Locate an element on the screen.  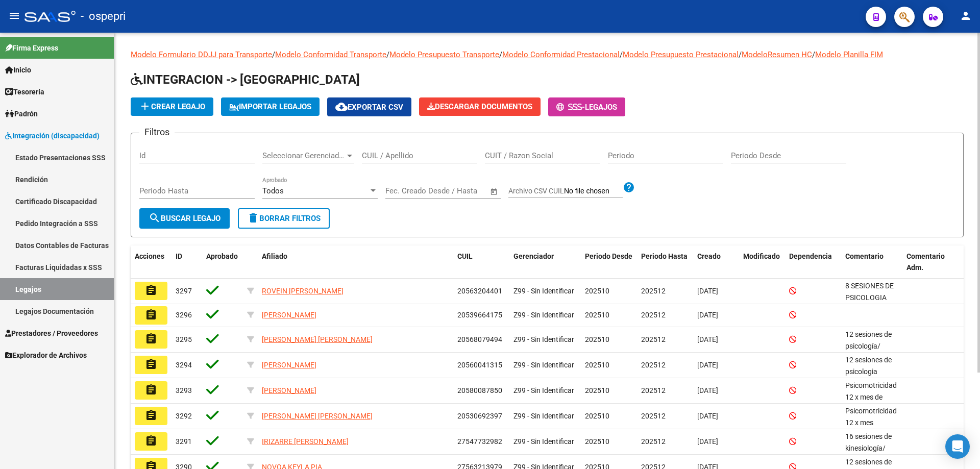
span: Todos is located at coordinates (273, 191).